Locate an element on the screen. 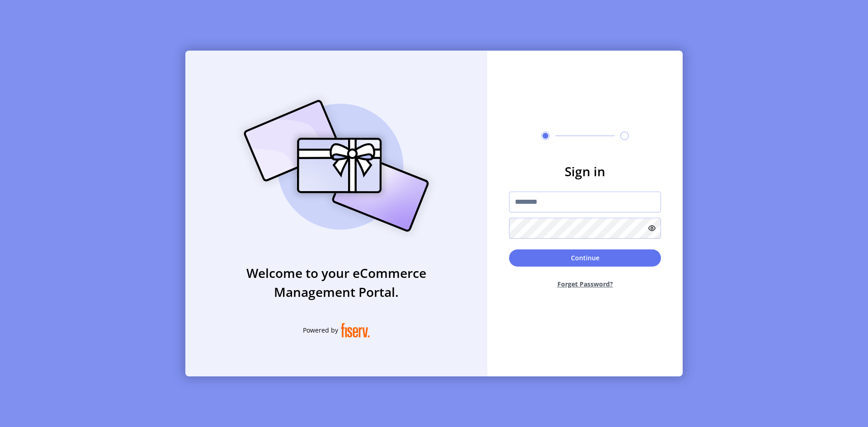  img: card_Illustration.svg is located at coordinates (336, 166).